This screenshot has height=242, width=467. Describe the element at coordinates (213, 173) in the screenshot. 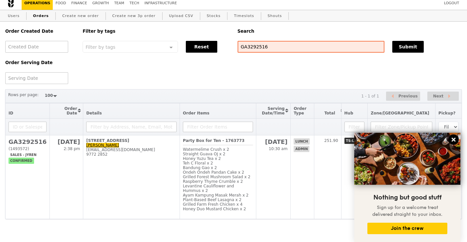

I see `span: Ondeh Ondeh Pandan Cake x 2` at that location.